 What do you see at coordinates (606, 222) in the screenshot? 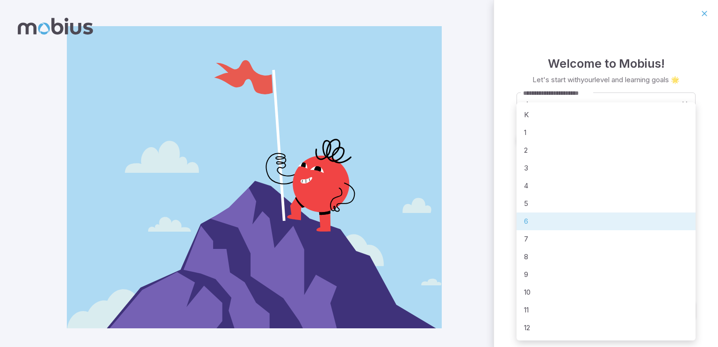
I see `li: 6` at bounding box center [606, 222].